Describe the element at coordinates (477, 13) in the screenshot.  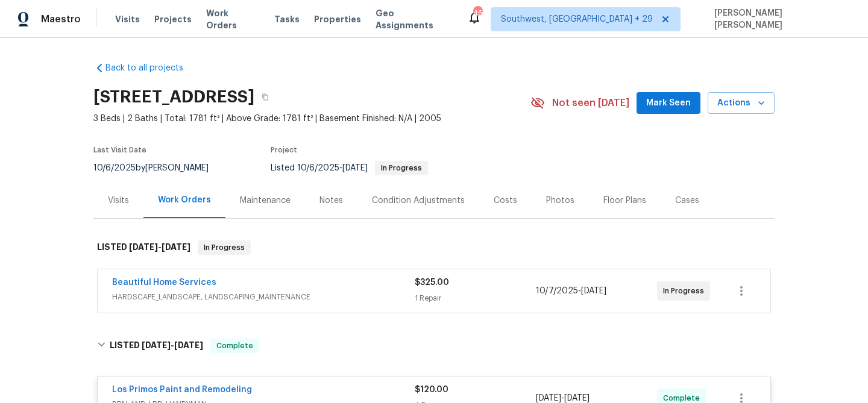
I see `div: 467` at that location.